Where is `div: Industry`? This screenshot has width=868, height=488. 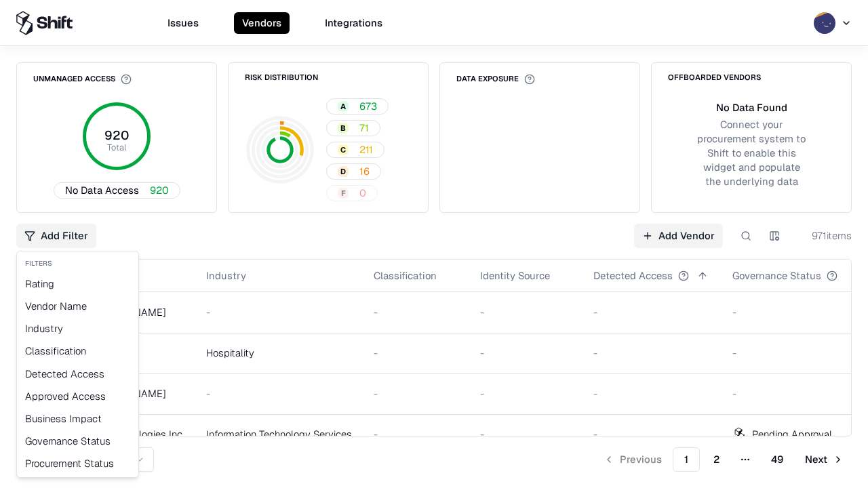
div: Industry is located at coordinates (77, 328).